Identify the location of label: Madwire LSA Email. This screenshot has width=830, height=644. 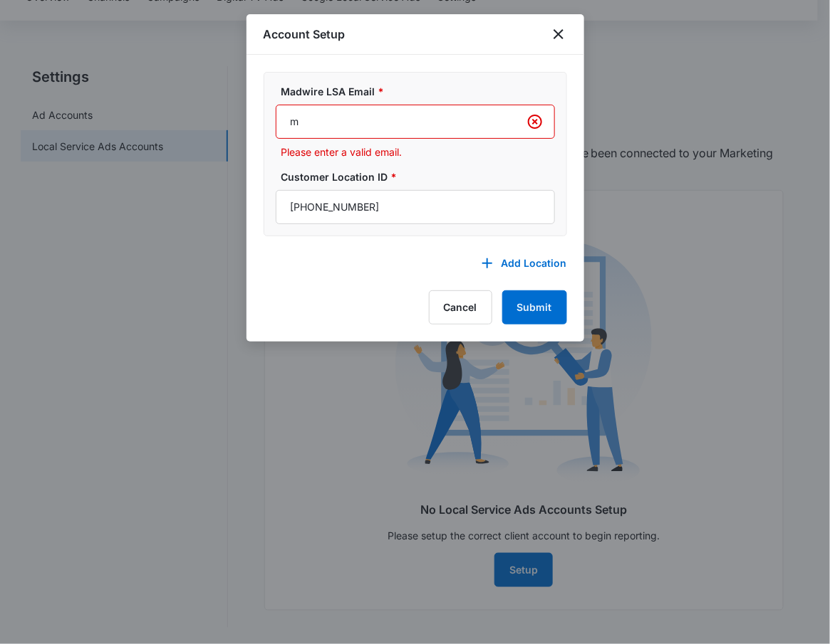
(421, 91).